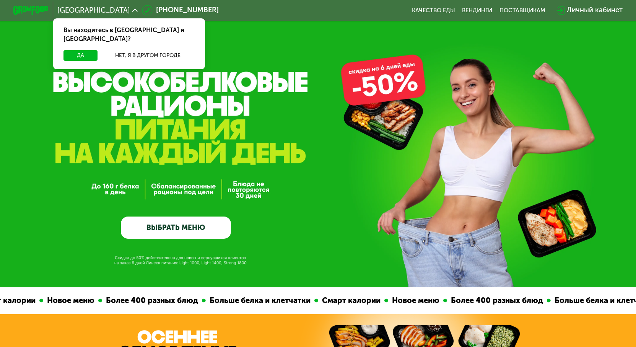  What do you see at coordinates (433, 10) in the screenshot?
I see `a: Качество еды` at bounding box center [433, 10].